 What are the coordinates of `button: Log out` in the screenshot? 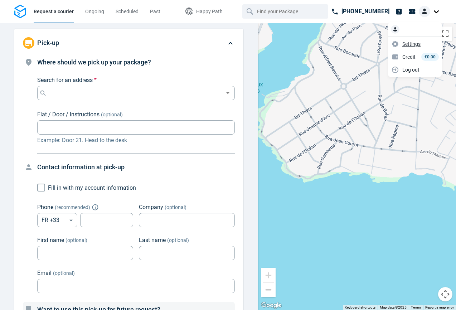 It's located at (415, 70).